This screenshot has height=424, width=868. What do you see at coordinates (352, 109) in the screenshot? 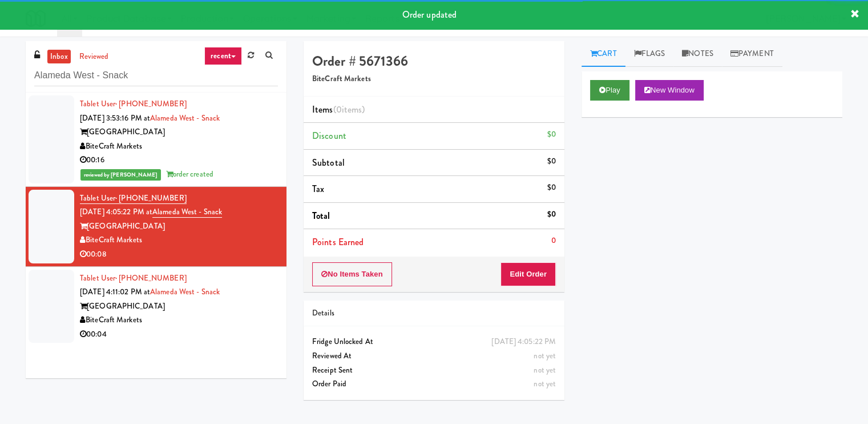
I see `ng-pluralize: items` at bounding box center [352, 109].